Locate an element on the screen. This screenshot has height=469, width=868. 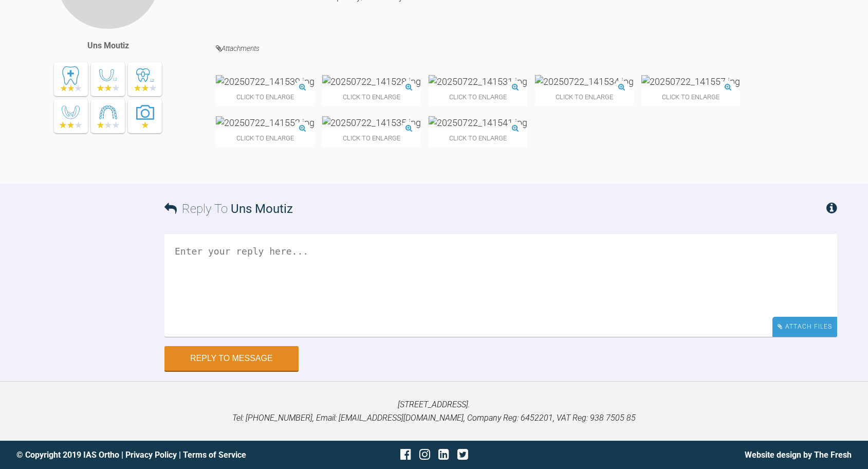
h4: Attachments is located at coordinates (526, 48).